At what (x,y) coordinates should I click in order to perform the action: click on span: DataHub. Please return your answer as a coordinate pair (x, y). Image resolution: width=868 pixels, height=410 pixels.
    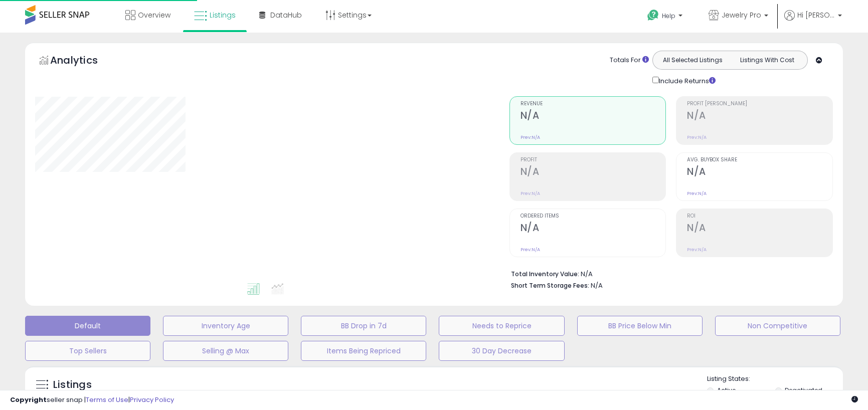
    Looking at the image, I should click on (286, 15).